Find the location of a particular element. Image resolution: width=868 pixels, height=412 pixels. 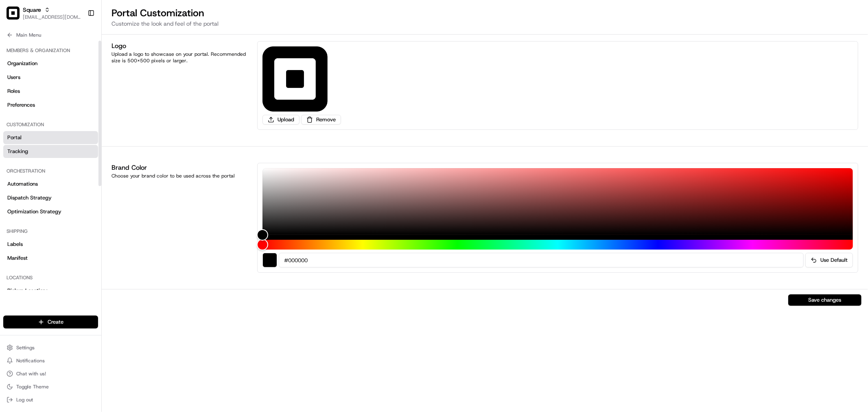

div: Customization is located at coordinates (51, 125).